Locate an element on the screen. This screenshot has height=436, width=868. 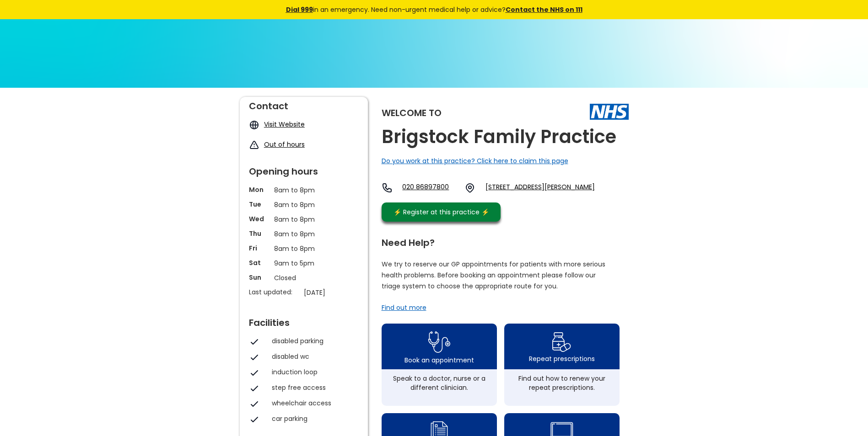
img: repeat prescription icon is located at coordinates (562, 342).